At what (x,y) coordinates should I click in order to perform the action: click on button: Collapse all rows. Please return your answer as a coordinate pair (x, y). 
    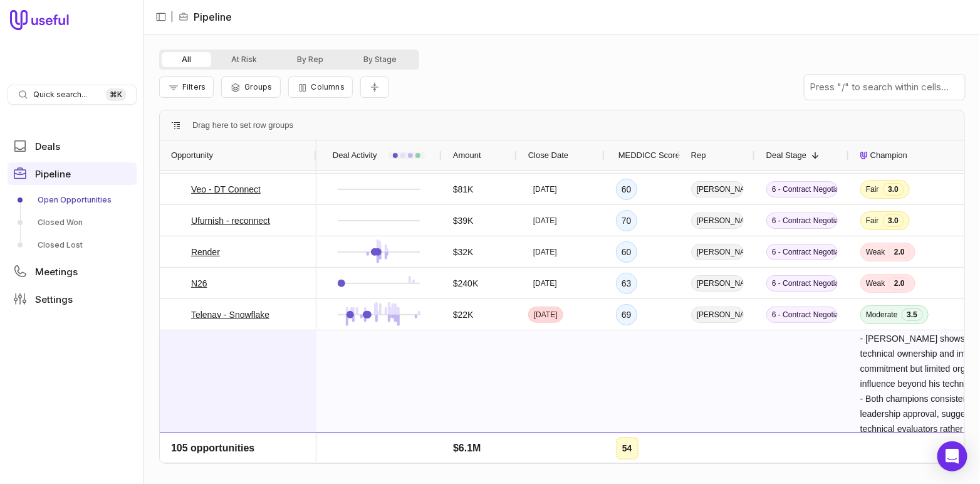
    Looking at the image, I should click on (375, 87).